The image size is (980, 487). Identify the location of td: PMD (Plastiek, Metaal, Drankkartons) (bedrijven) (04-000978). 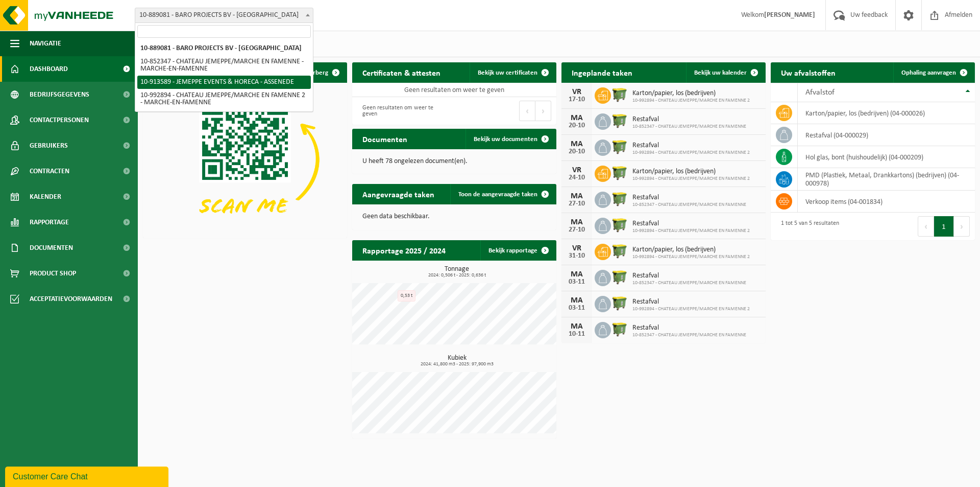
(886, 179).